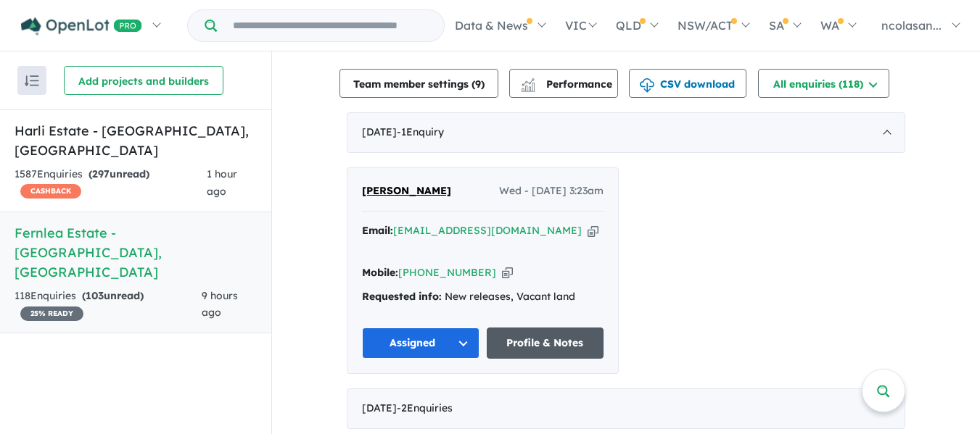 This screenshot has width=980, height=434. What do you see at coordinates (567, 84) in the screenshot?
I see `span: Performance` at bounding box center [567, 84].